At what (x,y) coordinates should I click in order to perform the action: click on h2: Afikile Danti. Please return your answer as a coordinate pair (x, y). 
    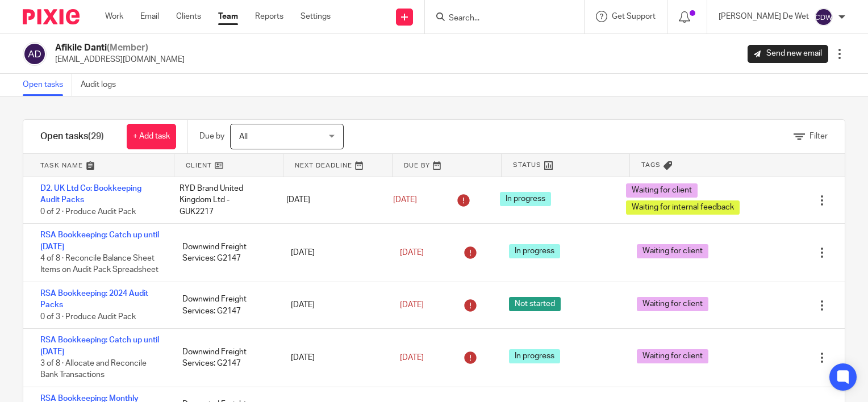
    Looking at the image, I should click on (120, 48).